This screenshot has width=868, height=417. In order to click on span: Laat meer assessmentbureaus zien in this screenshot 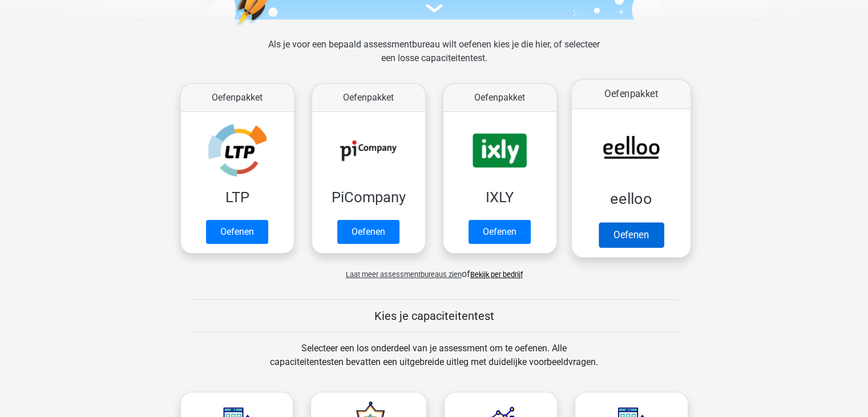, I will do `click(404, 274)`.